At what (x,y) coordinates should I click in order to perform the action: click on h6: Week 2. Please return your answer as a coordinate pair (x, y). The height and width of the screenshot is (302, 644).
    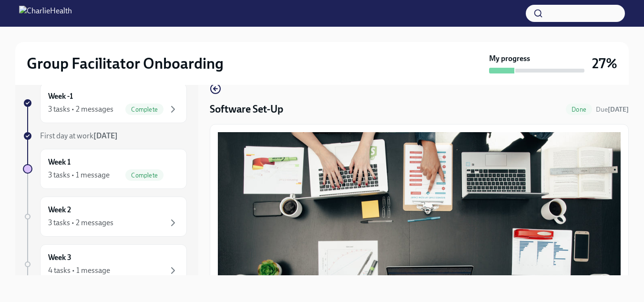
    Looking at the image, I should click on (60, 210).